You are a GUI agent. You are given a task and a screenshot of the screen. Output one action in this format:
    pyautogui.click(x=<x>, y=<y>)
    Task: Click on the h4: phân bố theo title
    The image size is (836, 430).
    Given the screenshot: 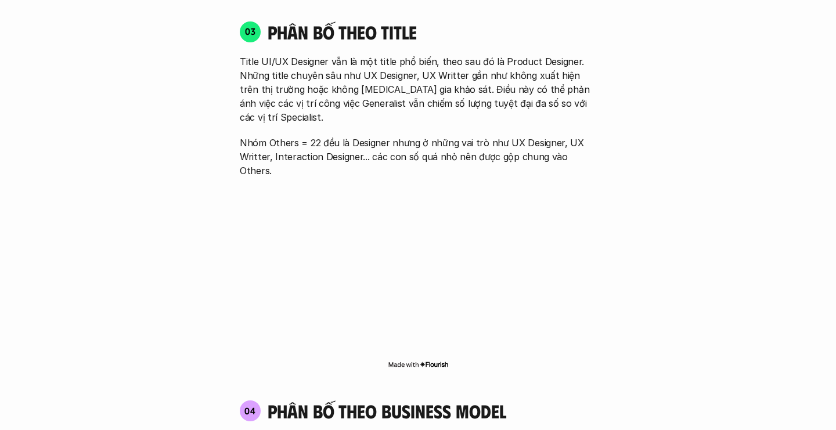 What is the action you would take?
    pyautogui.click(x=432, y=32)
    